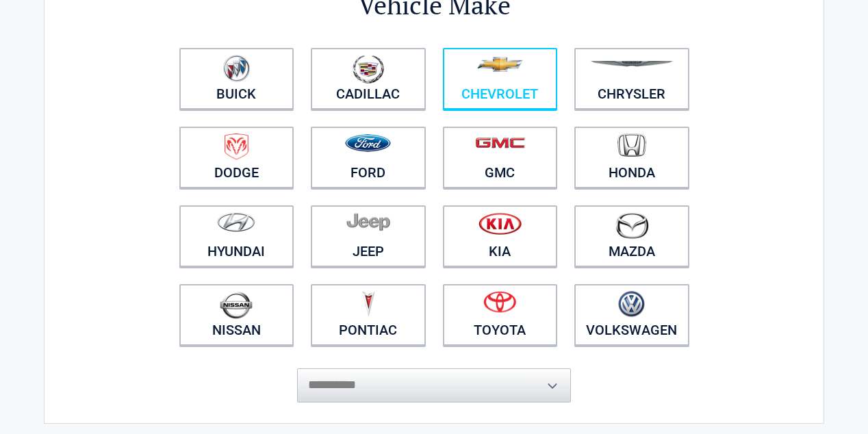  What do you see at coordinates (368, 315) in the screenshot?
I see `a: Pontiac` at bounding box center [368, 315].